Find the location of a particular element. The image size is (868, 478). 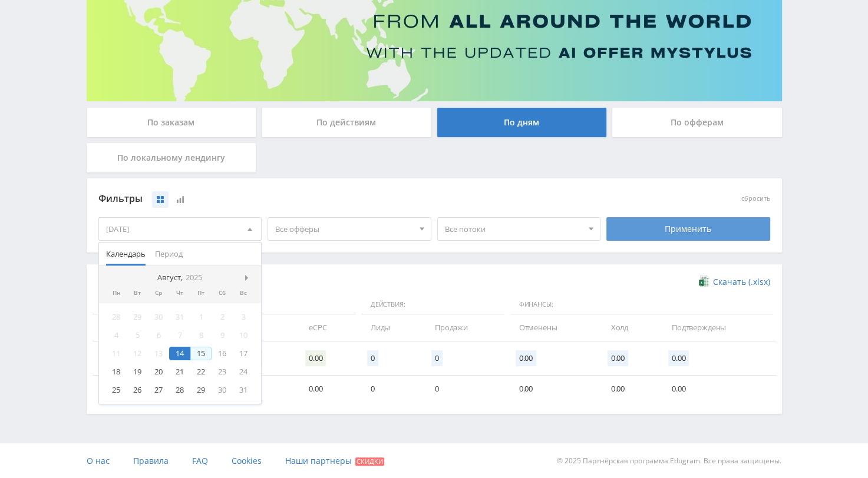

div: 6 is located at coordinates (158, 335).